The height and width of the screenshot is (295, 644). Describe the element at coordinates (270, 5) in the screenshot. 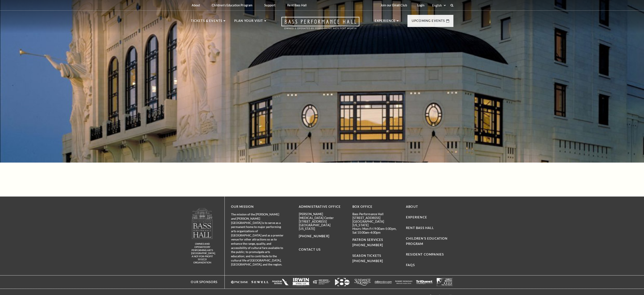

I see `p: Support` at that location.